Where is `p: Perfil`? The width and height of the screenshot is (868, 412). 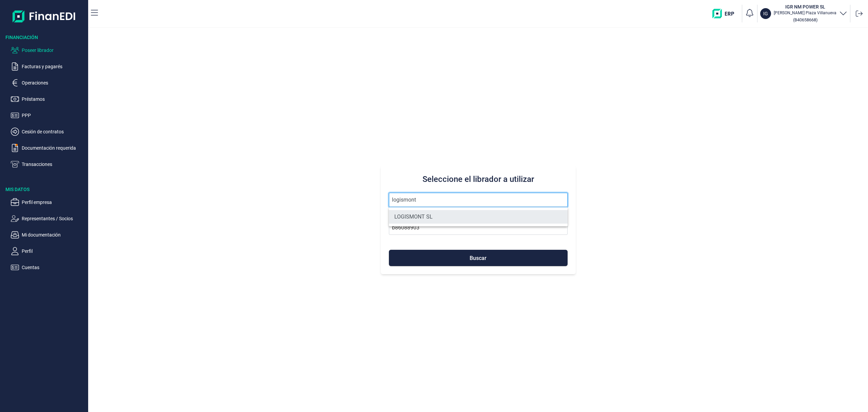 p: Perfil is located at coordinates (54, 251).